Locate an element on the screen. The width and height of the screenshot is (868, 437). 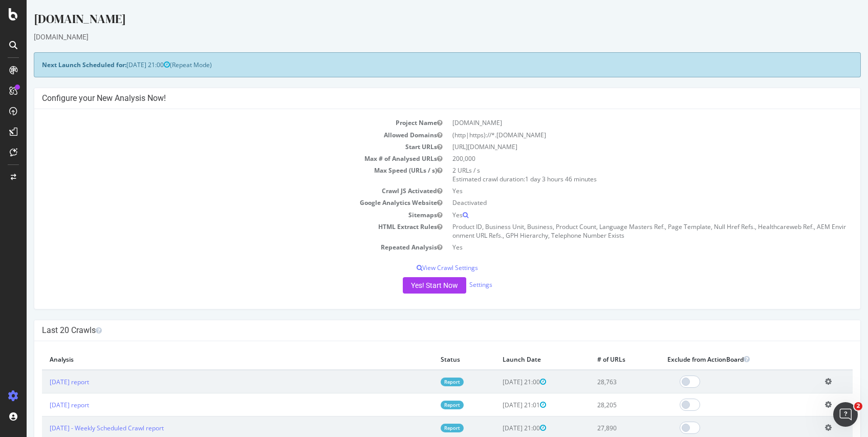
td: Max # of Analysed URLs is located at coordinates (218, 158).